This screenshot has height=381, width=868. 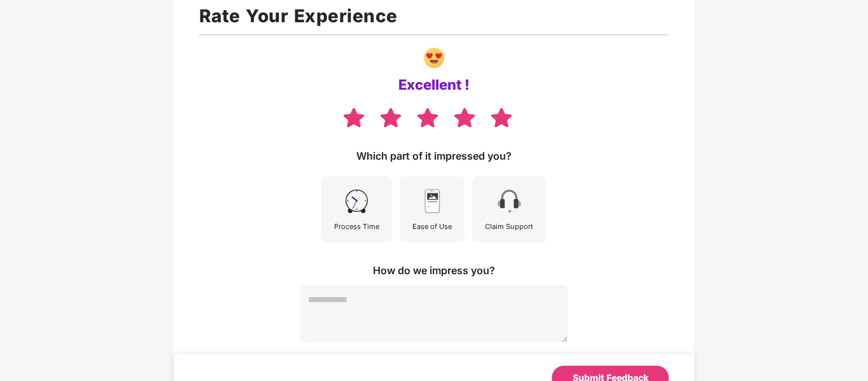 What do you see at coordinates (434, 156) in the screenshot?
I see `div: Which part of it impressed you?` at bounding box center [434, 156].